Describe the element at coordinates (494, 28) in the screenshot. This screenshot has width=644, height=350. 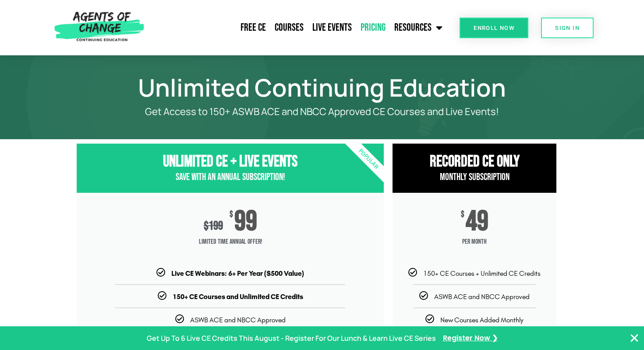
I see `a: Enroll Now` at that location.